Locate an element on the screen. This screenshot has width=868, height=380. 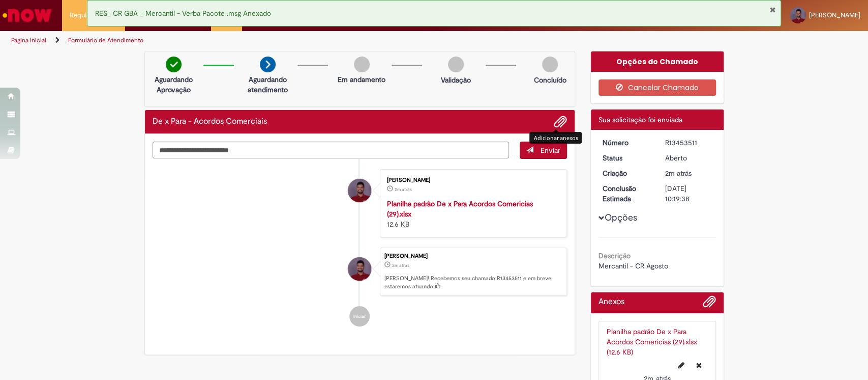
button: Editar nome de arquivo Planilha padrão De x Para Acordos Comericias (29).xlsx is located at coordinates (682, 365).